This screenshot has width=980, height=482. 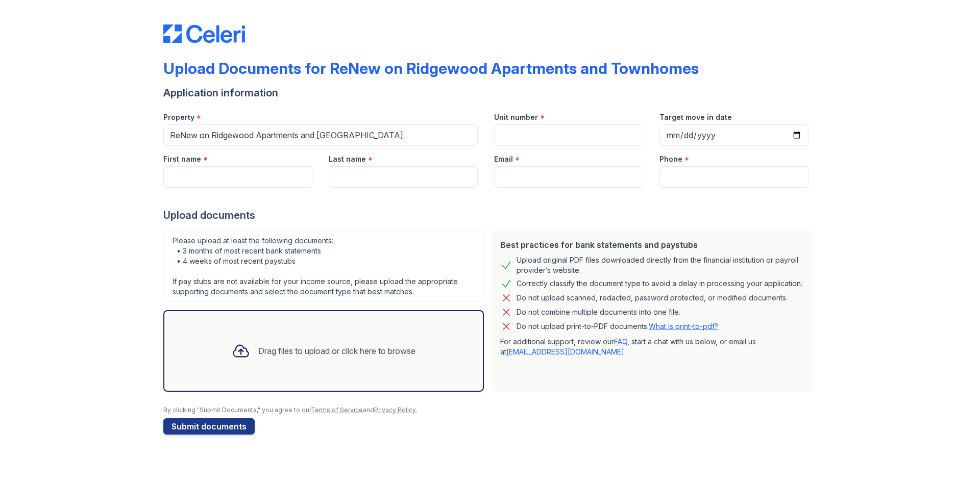 I want to click on p: For additional support, review our , start a chat with us below, or email us at, so click(x=653, y=347).